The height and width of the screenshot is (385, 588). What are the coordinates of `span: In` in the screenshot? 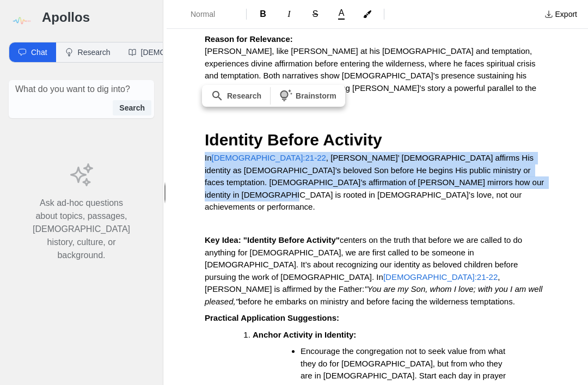 It's located at (208, 158).